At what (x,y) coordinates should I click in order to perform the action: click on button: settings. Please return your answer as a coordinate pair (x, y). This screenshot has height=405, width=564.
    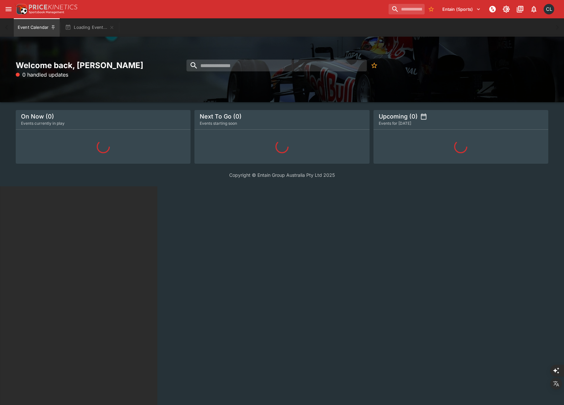
    Looking at the image, I should click on (423, 117).